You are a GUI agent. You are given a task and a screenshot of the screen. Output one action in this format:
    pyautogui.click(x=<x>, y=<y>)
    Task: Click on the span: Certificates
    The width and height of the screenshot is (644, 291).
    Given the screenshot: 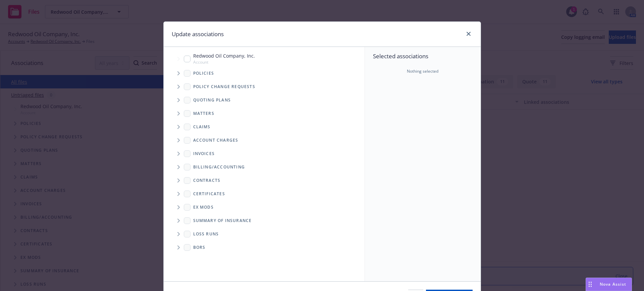 What is the action you would take?
    pyautogui.click(x=209, y=194)
    